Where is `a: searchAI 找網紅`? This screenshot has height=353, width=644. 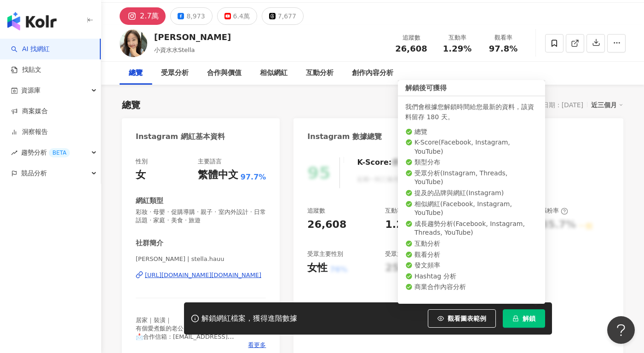 a: searchAI 找網紅 is located at coordinates (30, 50).